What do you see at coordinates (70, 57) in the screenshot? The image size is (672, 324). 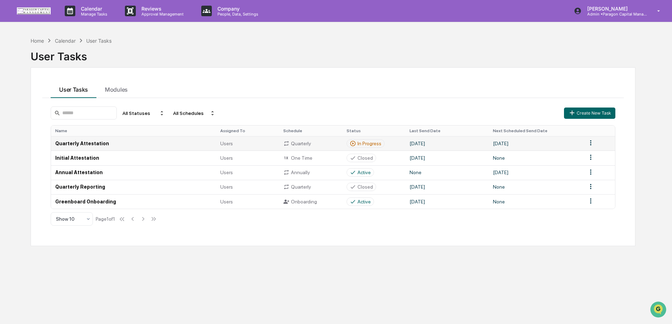 I see `div: Start new chat` at bounding box center [70, 57].